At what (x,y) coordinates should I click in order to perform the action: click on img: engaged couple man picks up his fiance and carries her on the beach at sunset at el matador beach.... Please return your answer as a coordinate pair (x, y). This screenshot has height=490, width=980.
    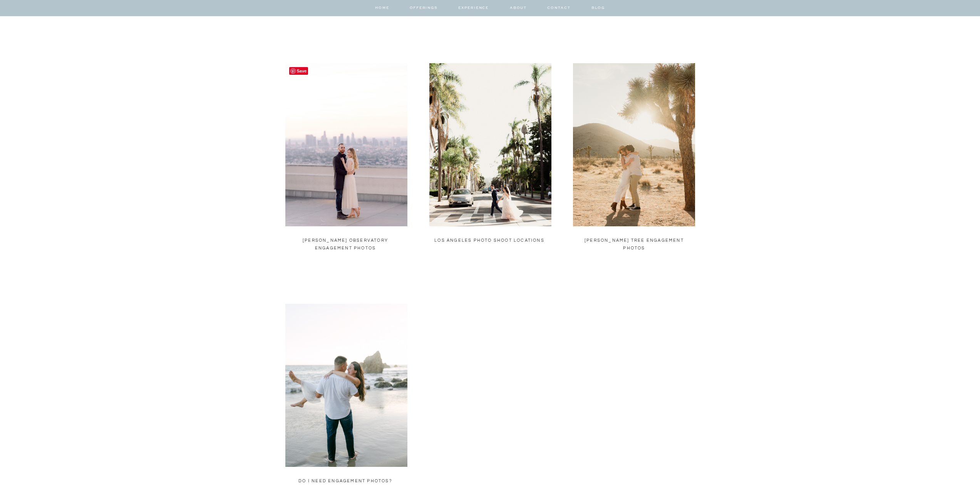
    Looking at the image, I should click on (346, 385).